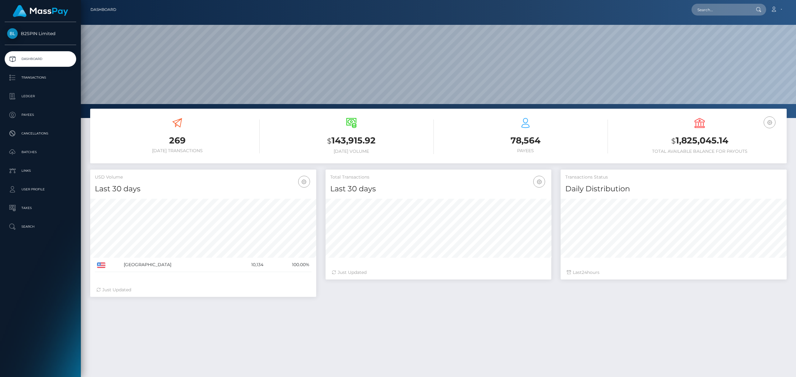  Describe the element at coordinates (40, 11) in the screenshot. I see `img: MassPay Logo` at that location.